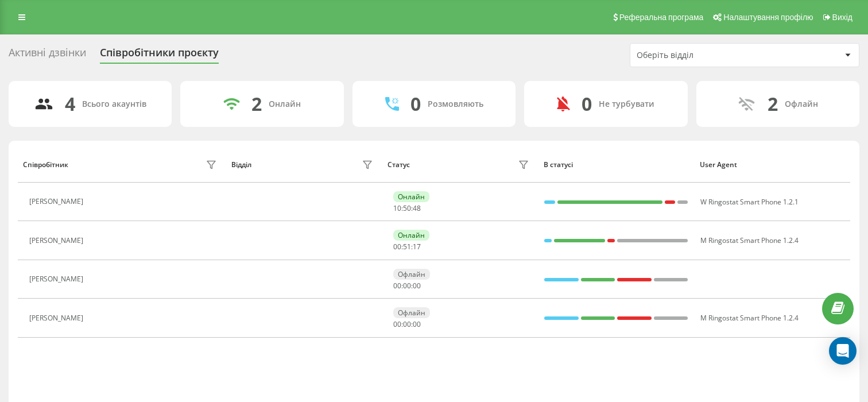 The image size is (868, 402). What do you see at coordinates (842, 17) in the screenshot?
I see `span: Вихід` at bounding box center [842, 17].